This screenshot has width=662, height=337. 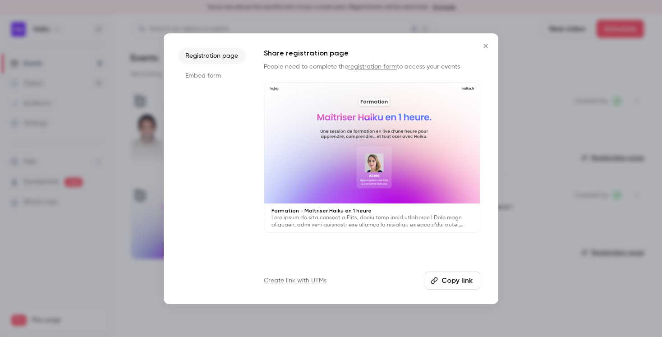 I want to click on button: Close, so click(x=485, y=46).